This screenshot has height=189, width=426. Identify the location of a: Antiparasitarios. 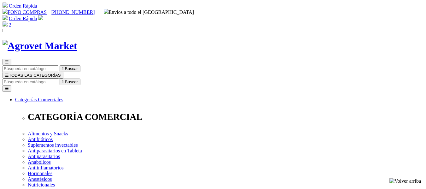
(44, 156).